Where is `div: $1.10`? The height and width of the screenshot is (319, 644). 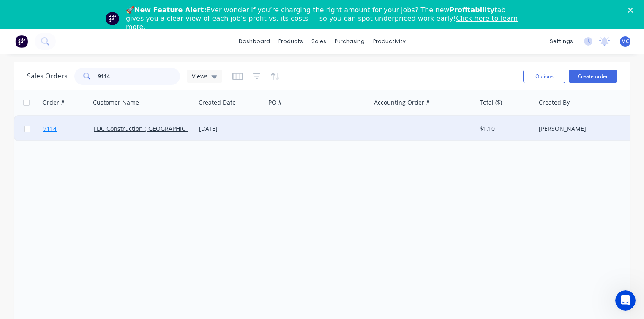
div: $1.10 is located at coordinates (504, 129).